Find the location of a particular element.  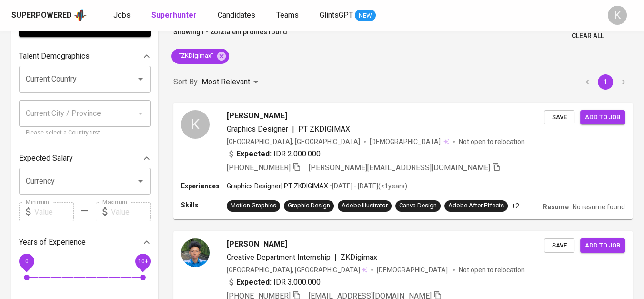

span: PT ZKDIGIMAX is located at coordinates (324, 129).